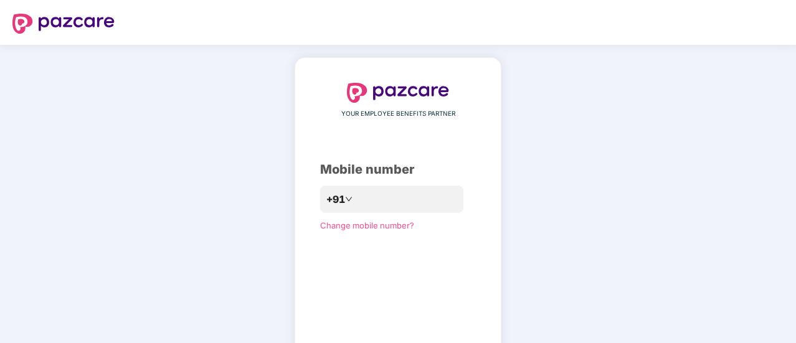  I want to click on span: Change mobile number?, so click(367, 225).